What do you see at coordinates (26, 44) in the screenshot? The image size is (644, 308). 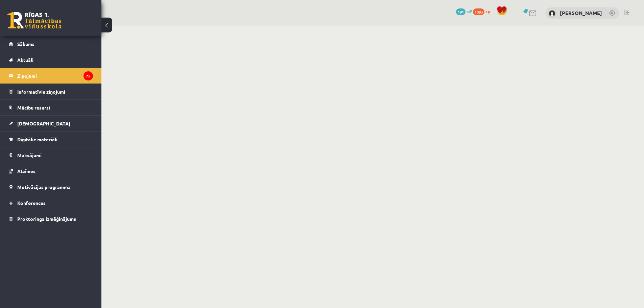 I see `span: Sākums` at bounding box center [26, 44].